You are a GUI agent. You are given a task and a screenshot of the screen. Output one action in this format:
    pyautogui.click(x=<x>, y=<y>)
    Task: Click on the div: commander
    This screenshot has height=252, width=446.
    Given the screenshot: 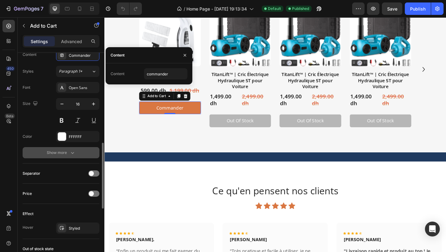 What is the action you would take?
    pyautogui.click(x=71, y=98)
    